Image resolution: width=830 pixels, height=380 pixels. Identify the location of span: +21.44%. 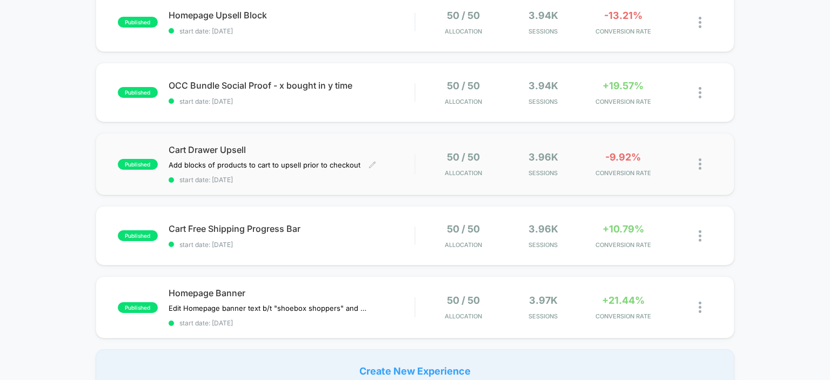
(623, 300).